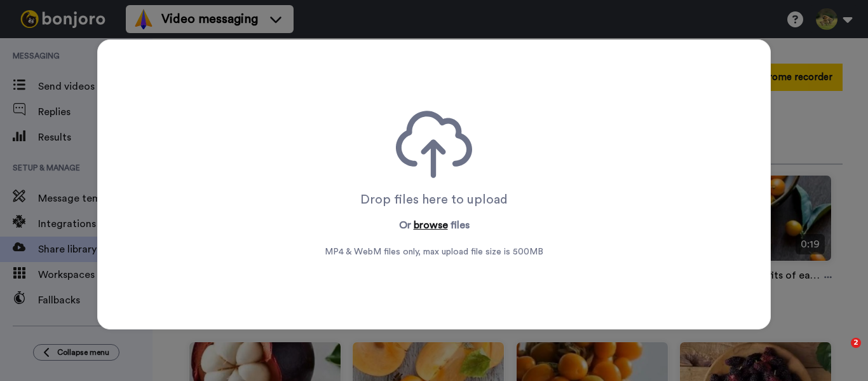  Describe the element at coordinates (434, 252) in the screenshot. I see `span: MP4 & WebM files only, max upload file size is 500 MB` at that location.